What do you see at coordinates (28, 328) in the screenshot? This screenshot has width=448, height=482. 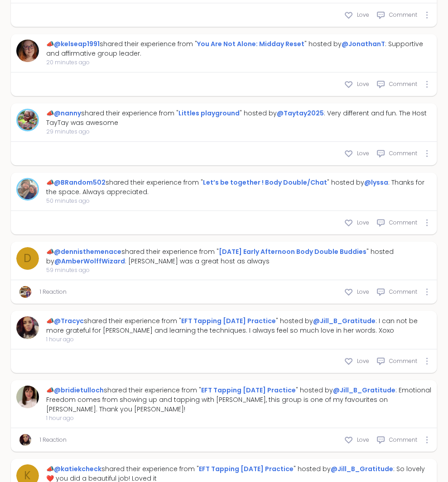 I see `a: Tracyc` at bounding box center [28, 328].